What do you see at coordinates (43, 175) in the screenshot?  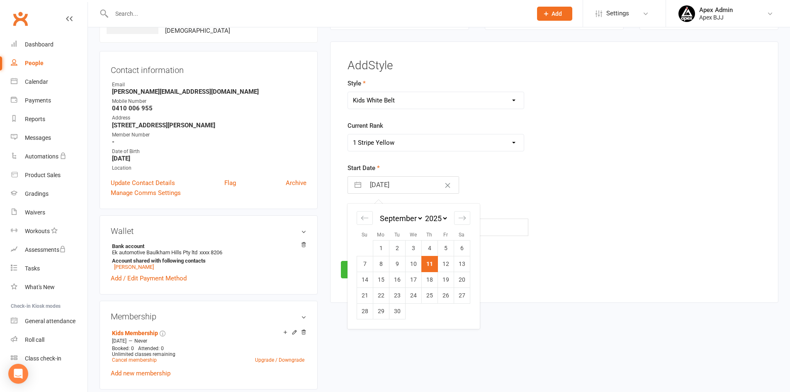 I see `div: Product Sales` at bounding box center [43, 175].